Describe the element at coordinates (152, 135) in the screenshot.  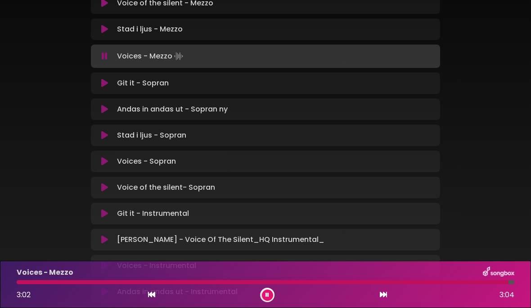
I see `p: Stad i ljus - Sopran` at that location.